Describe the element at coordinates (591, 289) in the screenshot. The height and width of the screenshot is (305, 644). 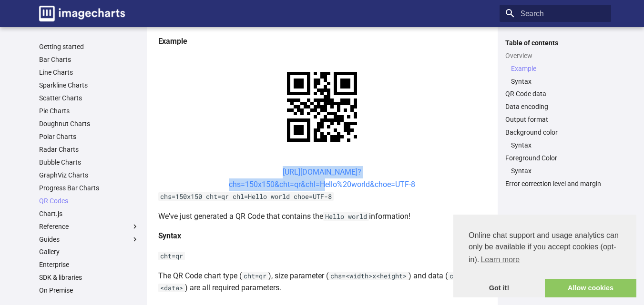
I see `a: allow cookies` at that location.